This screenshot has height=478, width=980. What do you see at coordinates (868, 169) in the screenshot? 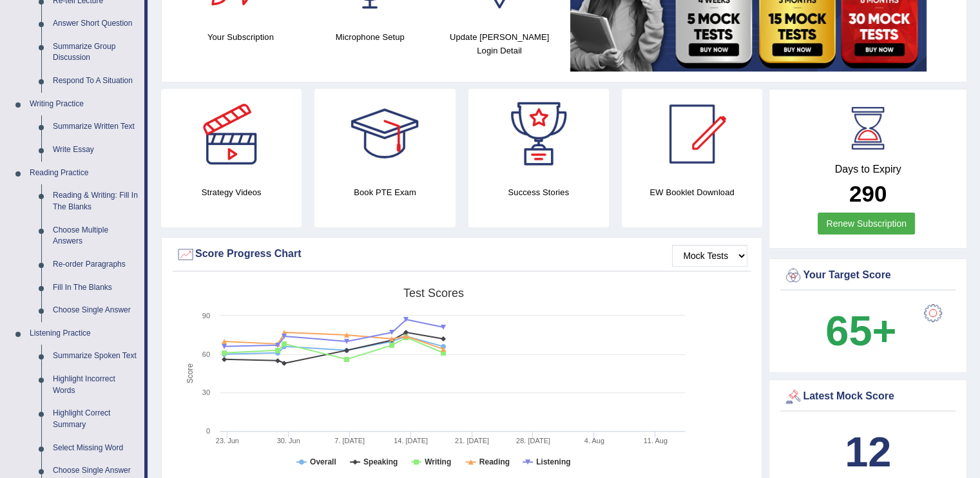
I see `h4: Days to Expiry` at bounding box center [868, 169].